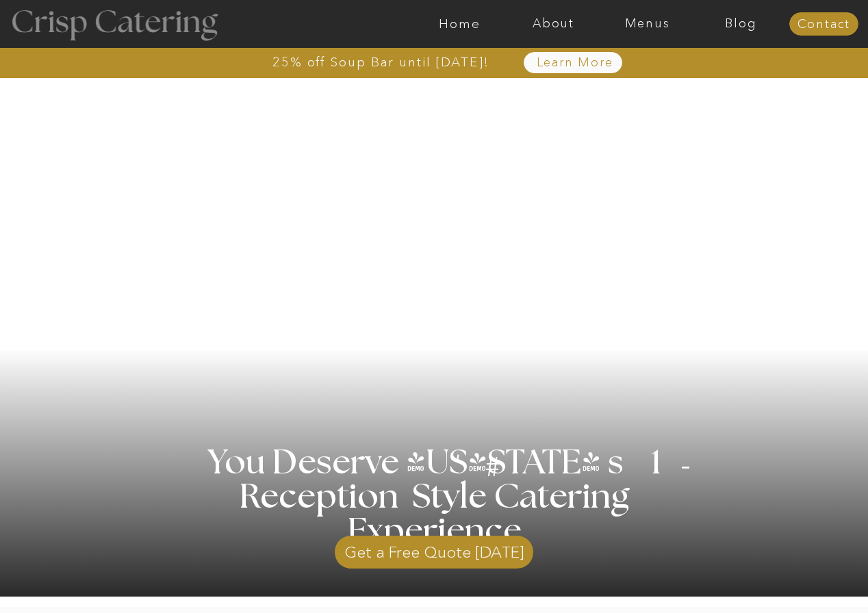 The image size is (868, 613). I want to click on nav: Blog, so click(740, 24).